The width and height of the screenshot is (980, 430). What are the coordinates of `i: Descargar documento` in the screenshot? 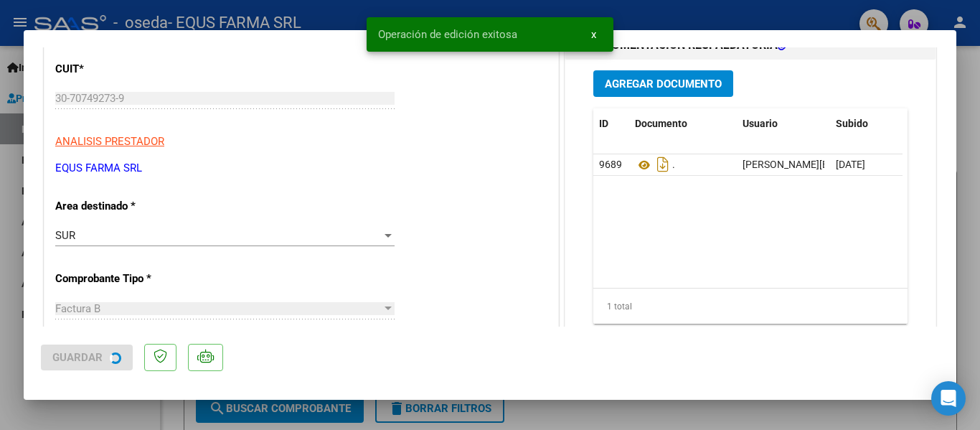 It's located at (663, 165).